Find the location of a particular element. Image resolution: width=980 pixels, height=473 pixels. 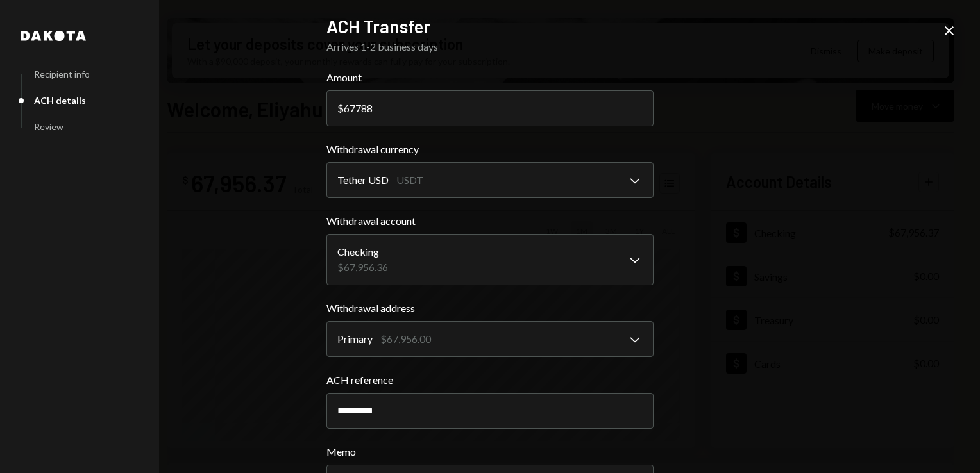

div: $67,956.00 is located at coordinates (405, 339).